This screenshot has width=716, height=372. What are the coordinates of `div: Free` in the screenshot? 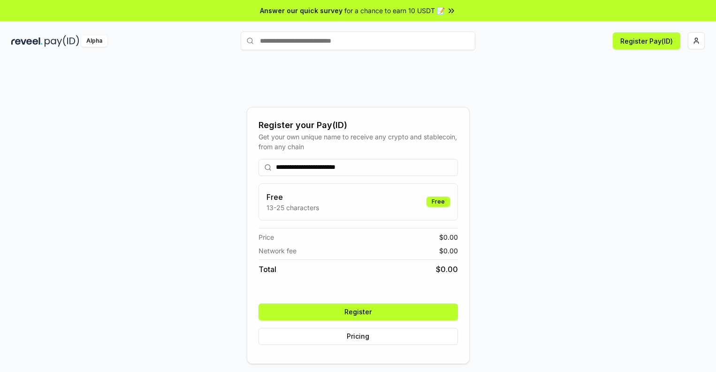 It's located at (438, 202).